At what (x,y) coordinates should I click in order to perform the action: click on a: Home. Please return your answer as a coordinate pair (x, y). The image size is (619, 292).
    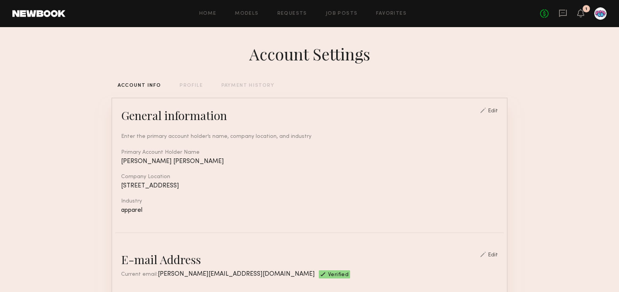
    Looking at the image, I should click on (208, 14).